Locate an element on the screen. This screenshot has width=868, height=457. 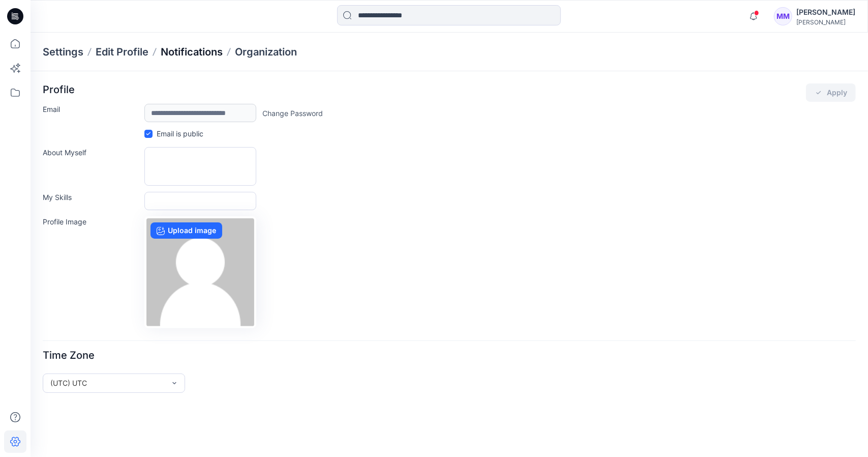
label: Email is located at coordinates (91, 111).